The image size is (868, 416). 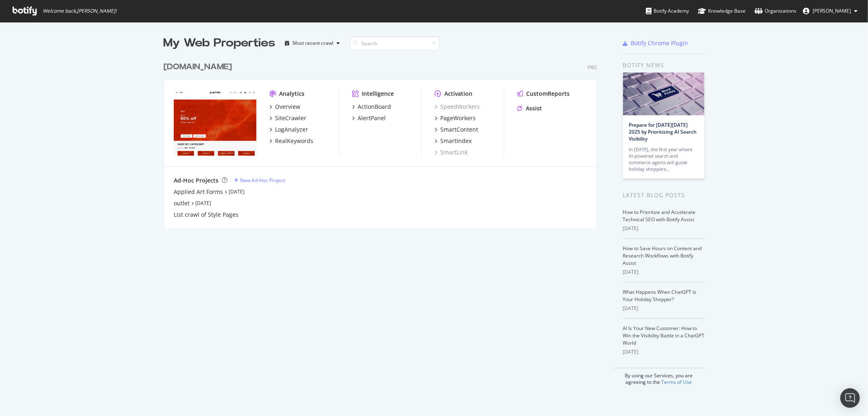 What do you see at coordinates (196, 181) in the screenshot?
I see `div: Ad-Hoc Projects` at bounding box center [196, 181].